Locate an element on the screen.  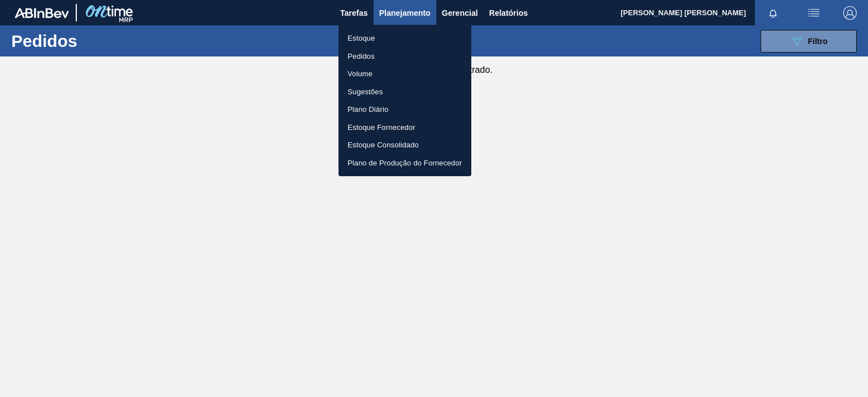
a: Pedidos is located at coordinates (405, 56).